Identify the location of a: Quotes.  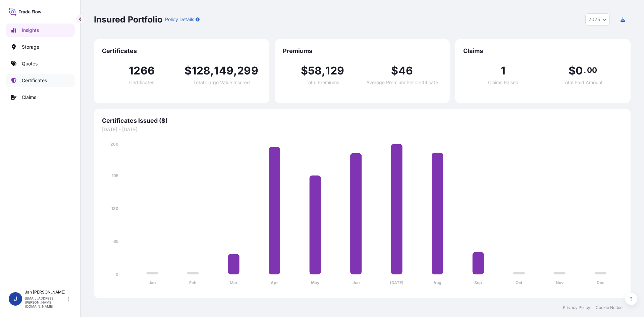
(40, 64).